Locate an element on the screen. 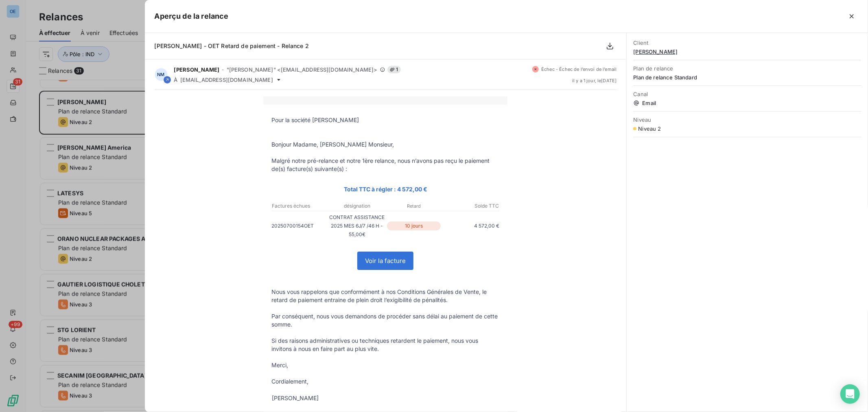 The height and width of the screenshot is (412, 868). span: 1 is located at coordinates (394, 69).